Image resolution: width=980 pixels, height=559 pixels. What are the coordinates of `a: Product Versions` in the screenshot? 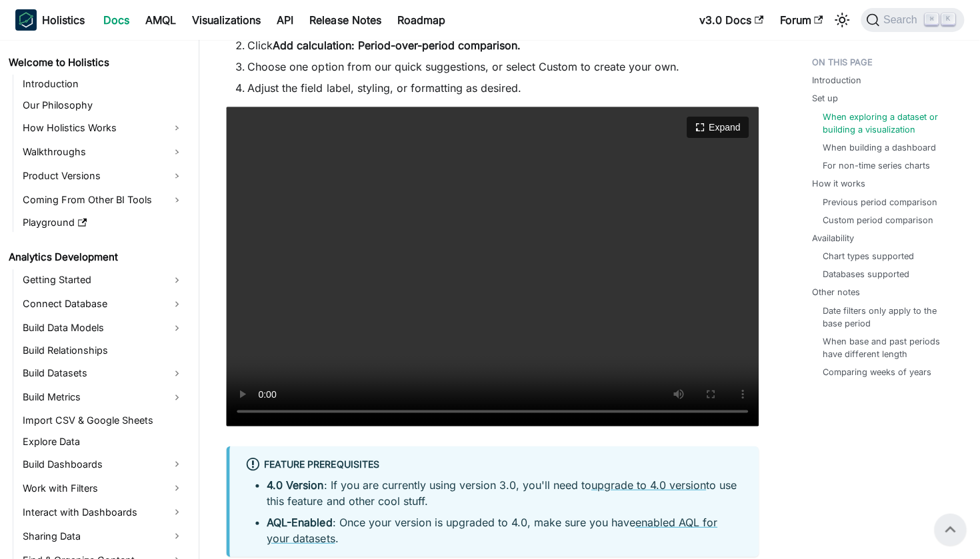 It's located at (104, 176).